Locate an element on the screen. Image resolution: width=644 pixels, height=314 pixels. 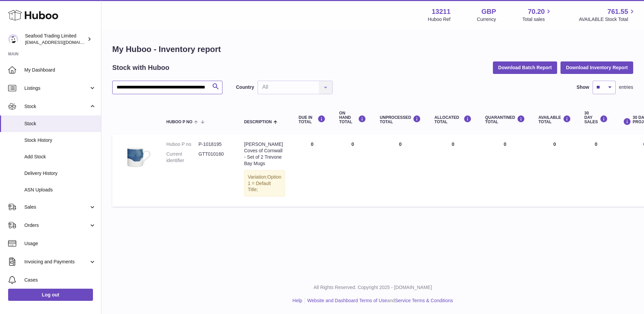
span: Orders is located at coordinates (56, 226).